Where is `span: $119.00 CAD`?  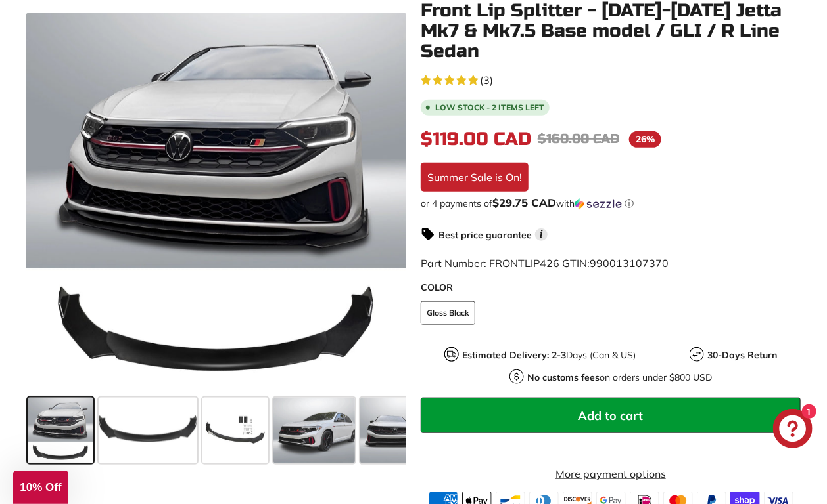 span: $119.00 CAD is located at coordinates (476, 139).